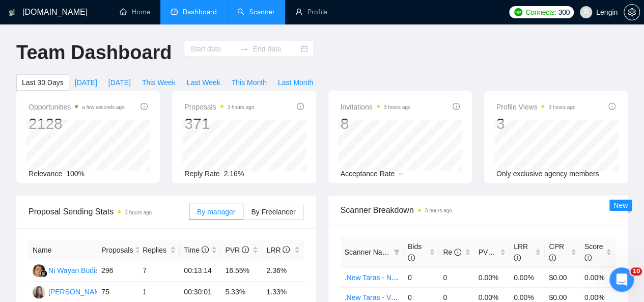 The image size is (644, 302). What do you see at coordinates (43, 83) in the screenshot?
I see `button: Last 30 Days` at bounding box center [43, 83].